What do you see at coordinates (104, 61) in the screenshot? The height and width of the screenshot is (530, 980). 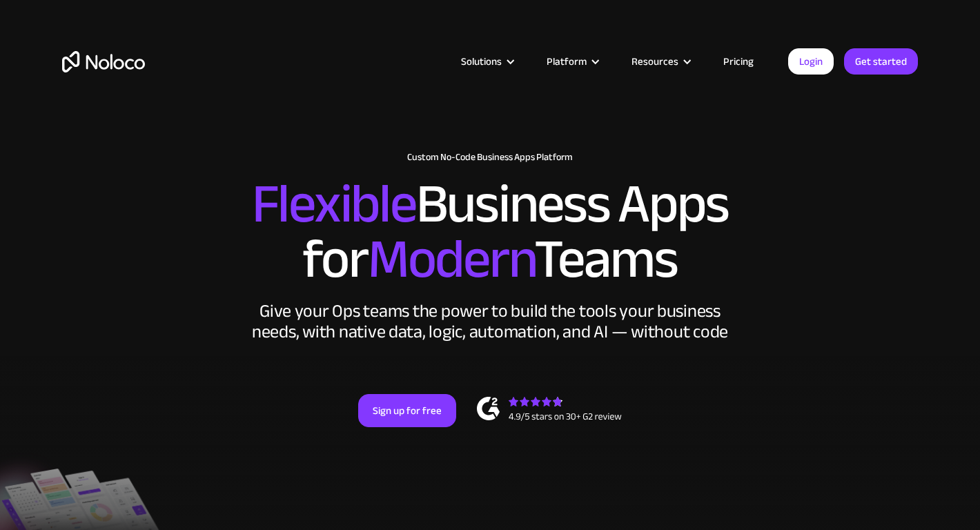 I see `a: home` at bounding box center [104, 61].